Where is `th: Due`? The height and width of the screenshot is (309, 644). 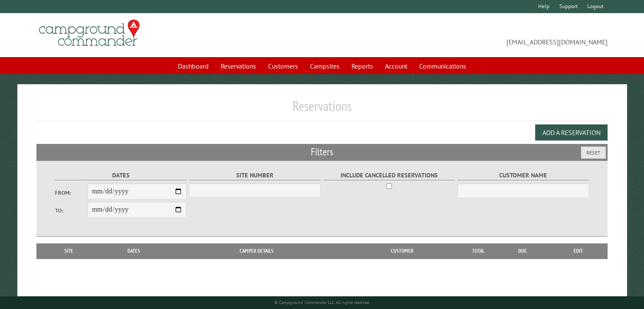
th: Due is located at coordinates (522, 251).